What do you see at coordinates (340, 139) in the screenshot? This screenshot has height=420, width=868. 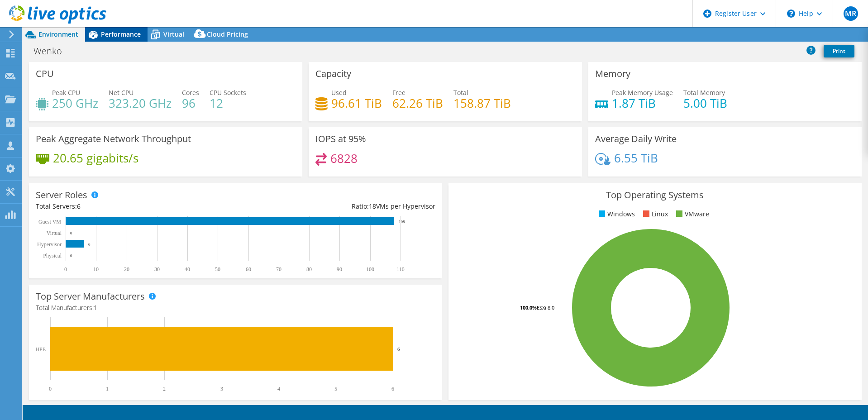 I see `h3: IOPS at 95%` at bounding box center [340, 139].